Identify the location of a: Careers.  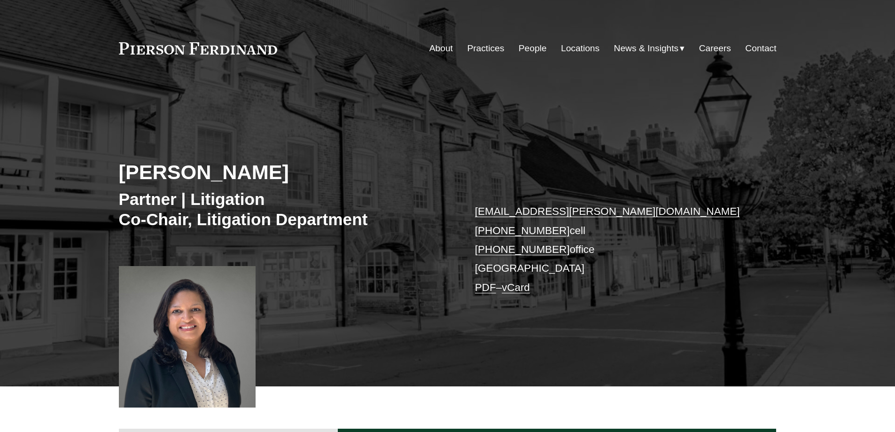
(715, 48).